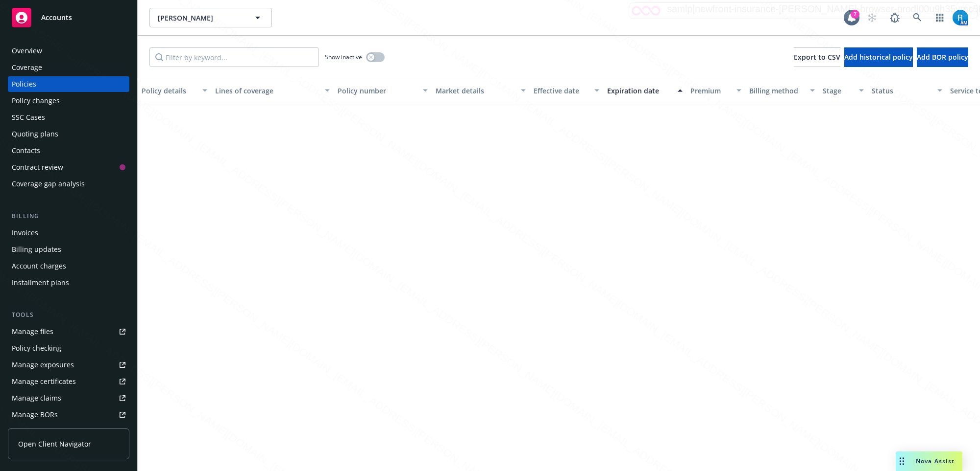  I want to click on button: Billing method, so click(782, 90).